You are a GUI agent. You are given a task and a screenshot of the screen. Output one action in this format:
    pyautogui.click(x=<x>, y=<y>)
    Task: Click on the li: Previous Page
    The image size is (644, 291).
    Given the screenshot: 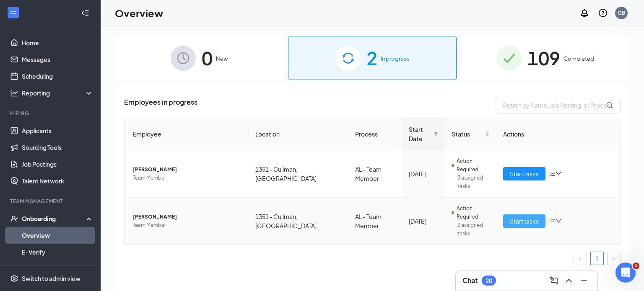 What is the action you would take?
    pyautogui.click(x=580, y=258)
    